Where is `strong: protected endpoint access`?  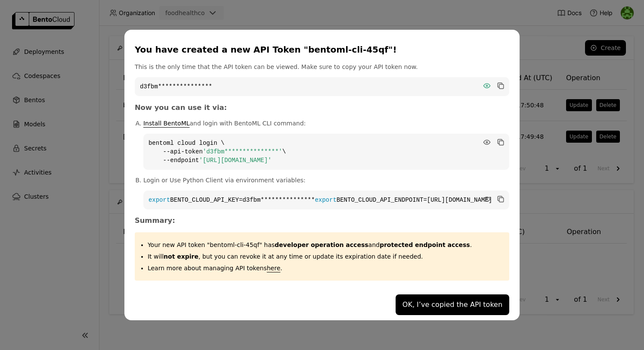
strong: protected endpoint access is located at coordinates (425, 245).